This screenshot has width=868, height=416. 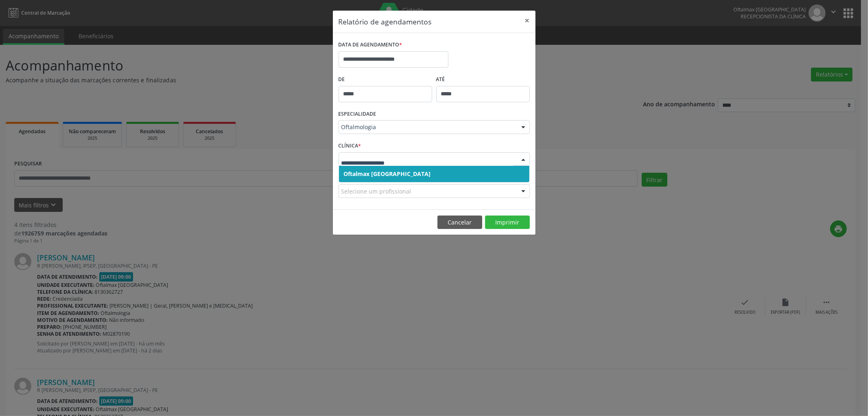 I want to click on label: ATÉ, so click(x=483, y=79).